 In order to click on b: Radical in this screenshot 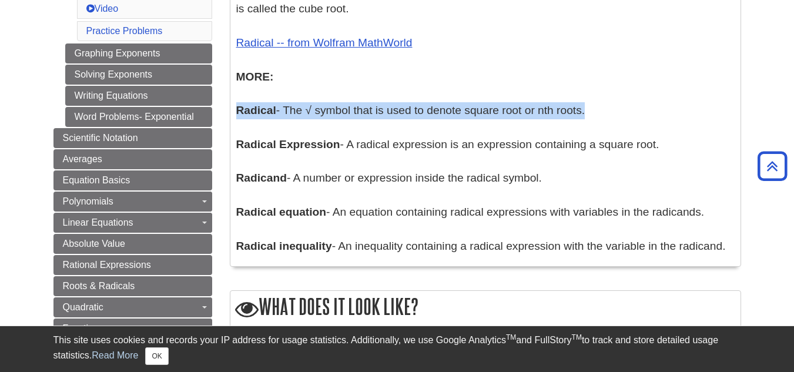, I will do `click(256, 110)`.